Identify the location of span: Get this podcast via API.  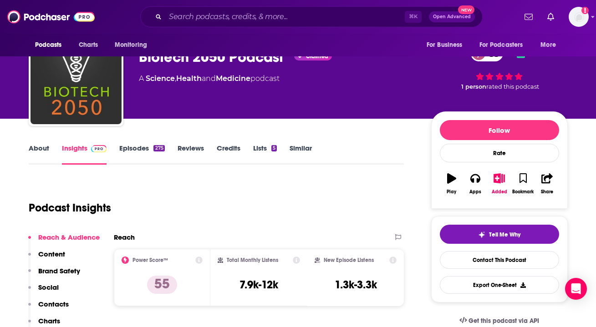
(503, 321).